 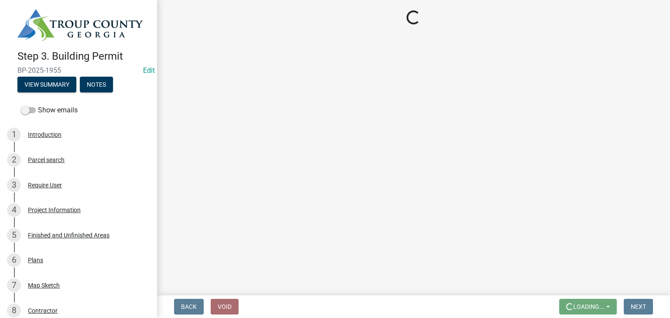 I want to click on button: Back, so click(x=189, y=307).